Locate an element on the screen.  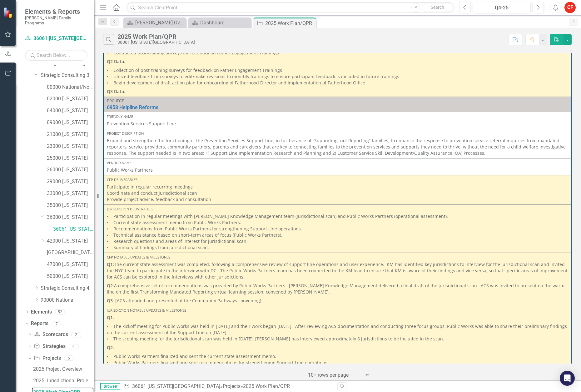
input: Search Below... is located at coordinates (56, 55).